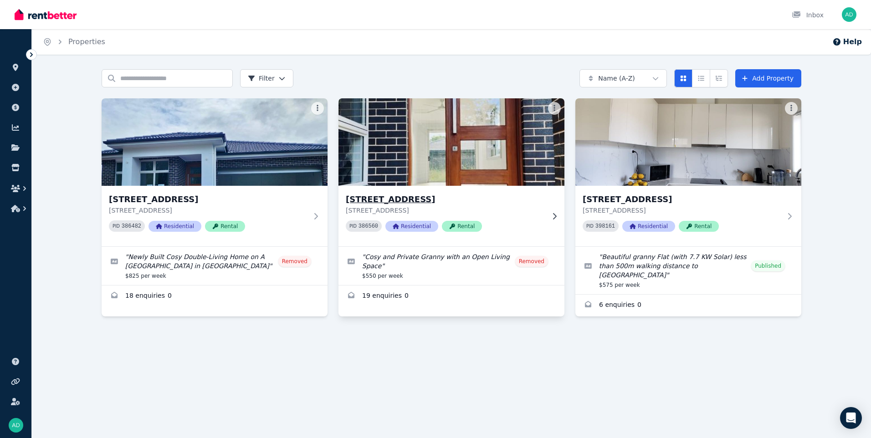  What do you see at coordinates (451, 142) in the screenshot?
I see `img: 15A Integrity St, Cameron Park` at bounding box center [451, 142].